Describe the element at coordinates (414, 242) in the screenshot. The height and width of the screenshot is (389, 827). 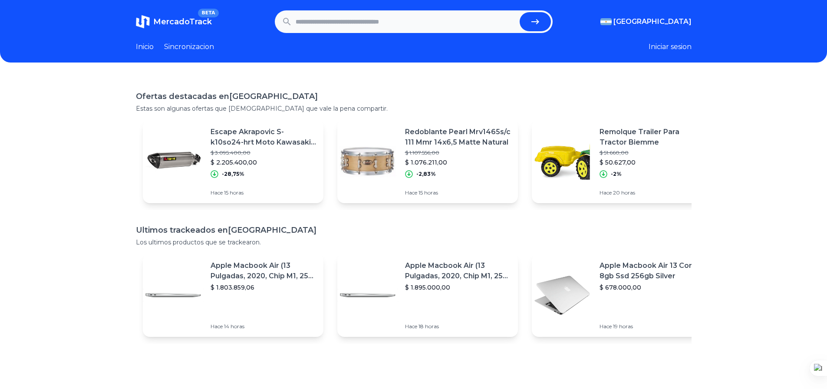
I see `p: Los ultimos productos que se trackearon.` at that location.